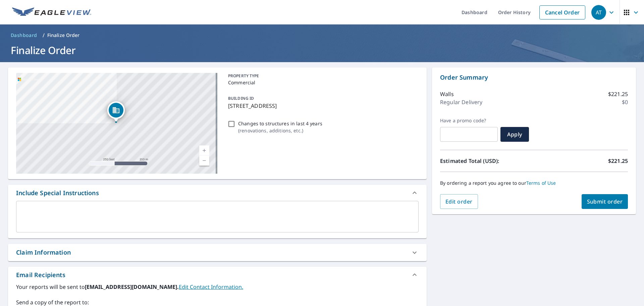 This screenshot has height=306, width=644. What do you see at coordinates (459, 202) in the screenshot?
I see `span: Edit order` at bounding box center [459, 202].